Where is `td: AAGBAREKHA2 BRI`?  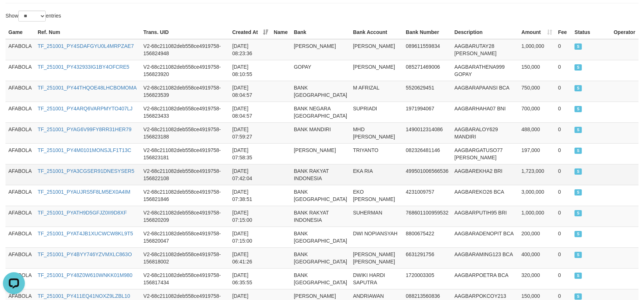
td: AAGBAREKHA2 BRI is located at coordinates (485, 174).